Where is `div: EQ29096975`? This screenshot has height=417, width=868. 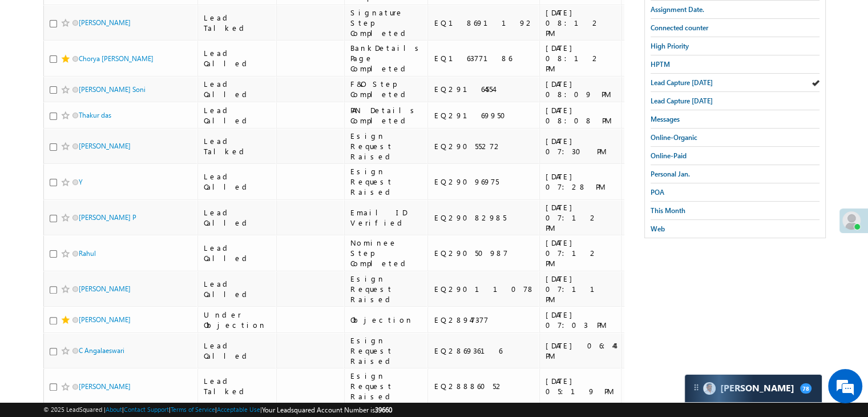
div: EQ29096975 is located at coordinates (484, 181).